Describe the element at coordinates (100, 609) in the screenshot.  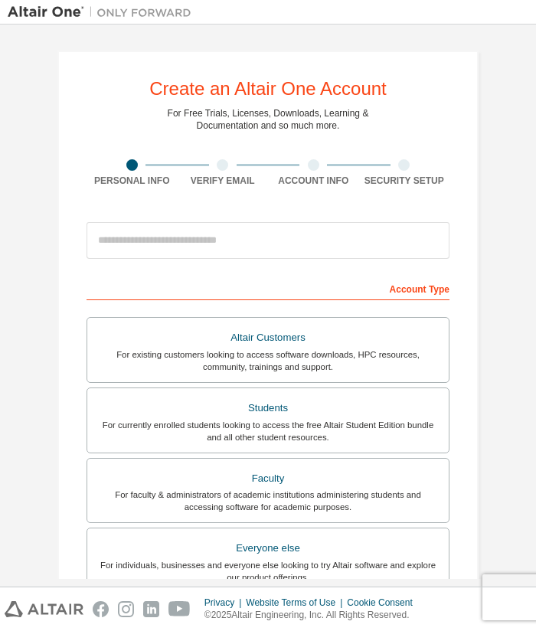
I see `img: facebook.svg` at that location.